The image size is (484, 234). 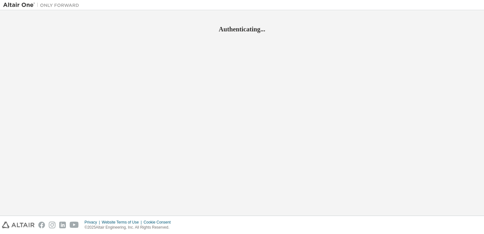 What do you see at coordinates (18, 225) in the screenshot?
I see `img: altair_logo.svg` at bounding box center [18, 225].